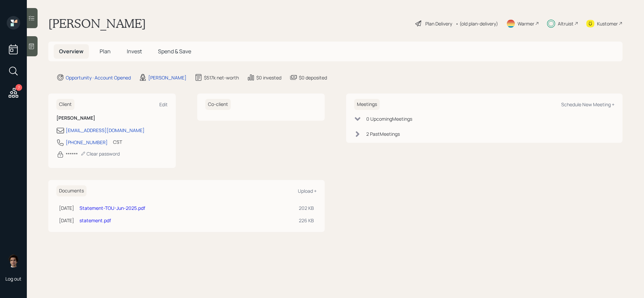  I want to click on div: $0 deposited, so click(313, 77).